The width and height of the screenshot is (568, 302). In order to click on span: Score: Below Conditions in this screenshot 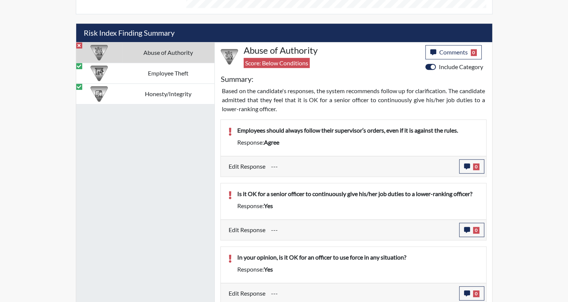, I will do `click(277, 63)`.